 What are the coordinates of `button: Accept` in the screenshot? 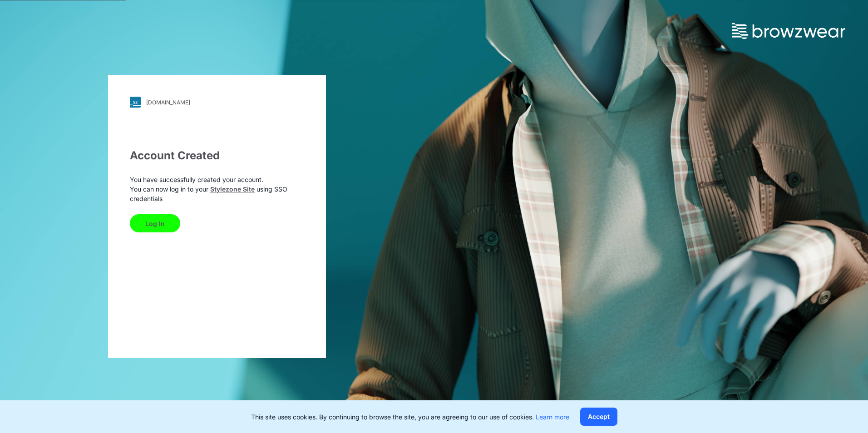 It's located at (599, 417).